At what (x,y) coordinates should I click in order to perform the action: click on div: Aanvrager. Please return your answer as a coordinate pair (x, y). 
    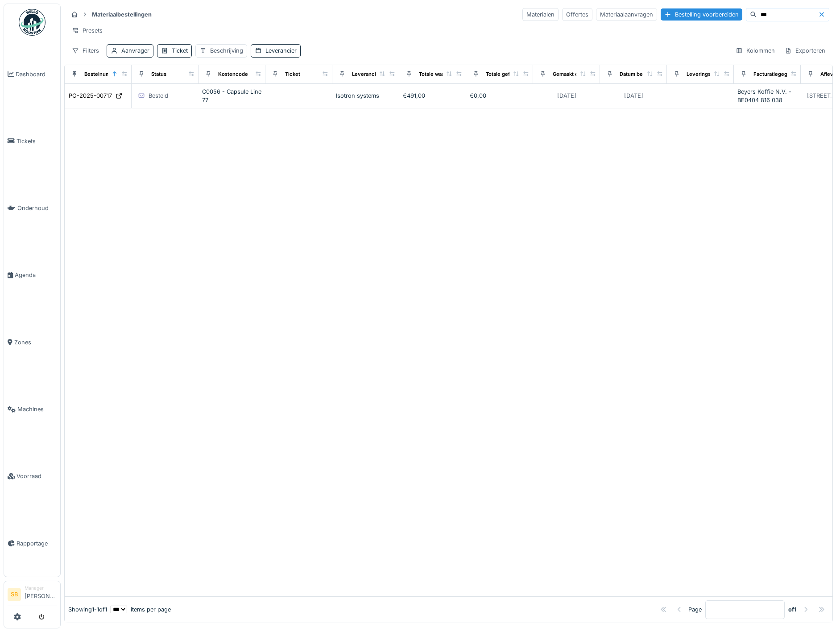
    Looking at the image, I should click on (136, 50).